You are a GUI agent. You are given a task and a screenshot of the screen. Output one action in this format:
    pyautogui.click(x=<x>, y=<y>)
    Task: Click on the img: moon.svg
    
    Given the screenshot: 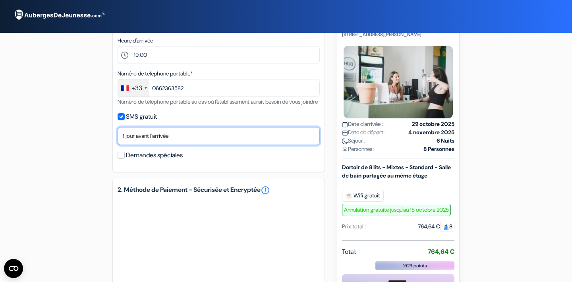 What is the action you would take?
    pyautogui.click(x=345, y=141)
    